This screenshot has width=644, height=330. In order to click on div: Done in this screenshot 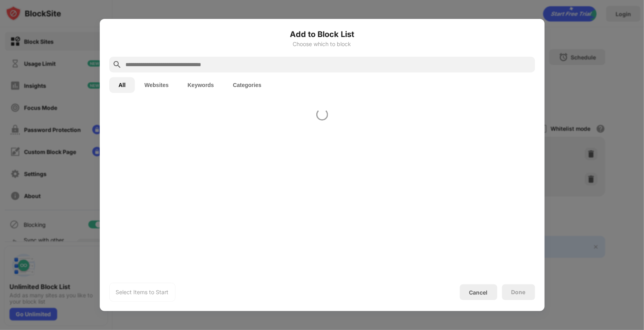, I will do `click(518, 292)`.